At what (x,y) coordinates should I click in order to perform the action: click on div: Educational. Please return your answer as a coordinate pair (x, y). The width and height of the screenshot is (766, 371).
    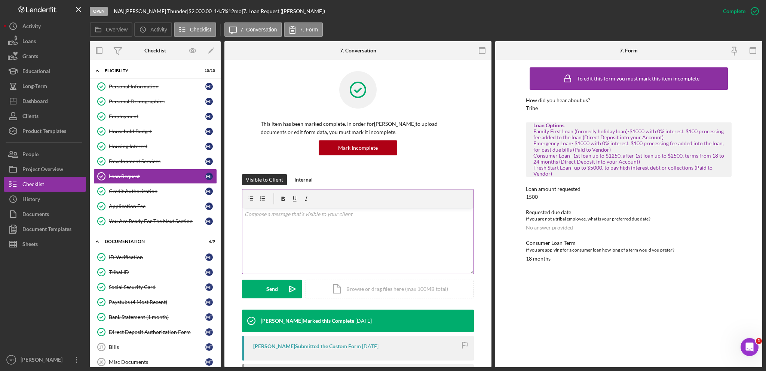
    Looking at the image, I should click on (36, 72).